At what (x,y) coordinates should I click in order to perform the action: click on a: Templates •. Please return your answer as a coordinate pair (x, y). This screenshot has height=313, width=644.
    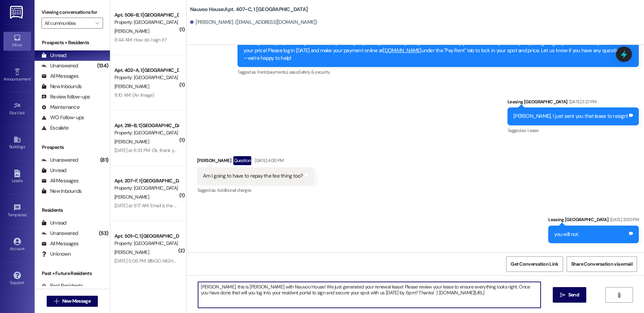
    Looking at the image, I should click on (18, 211).